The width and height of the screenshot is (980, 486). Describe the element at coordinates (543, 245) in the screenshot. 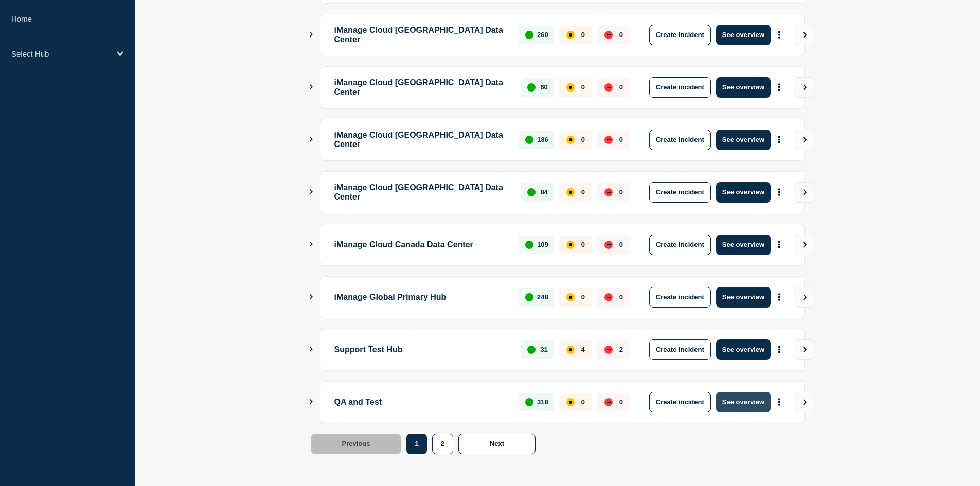

I see `p: 109` at that location.